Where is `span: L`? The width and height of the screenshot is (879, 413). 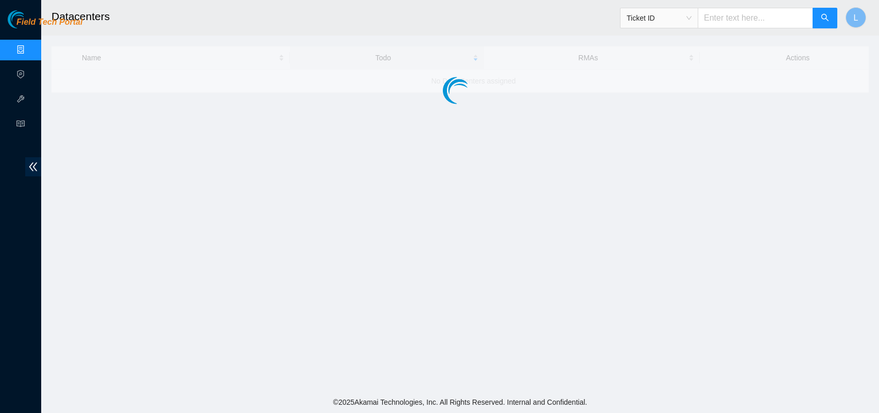 span: L is located at coordinates (856, 18).